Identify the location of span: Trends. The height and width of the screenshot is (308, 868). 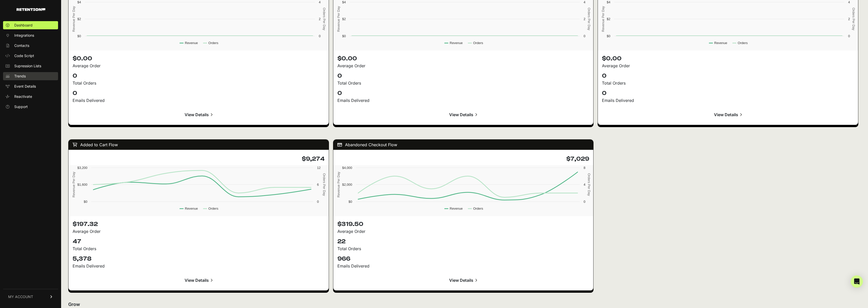
(20, 76).